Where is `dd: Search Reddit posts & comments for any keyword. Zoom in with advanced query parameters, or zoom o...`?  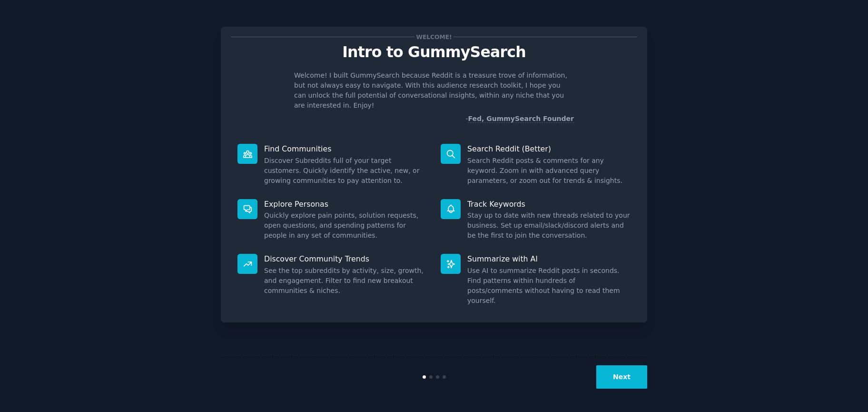
dd: Search Reddit posts & comments for any keyword. Zoom in with advanced query parameters, or zoom o... is located at coordinates (549, 171).